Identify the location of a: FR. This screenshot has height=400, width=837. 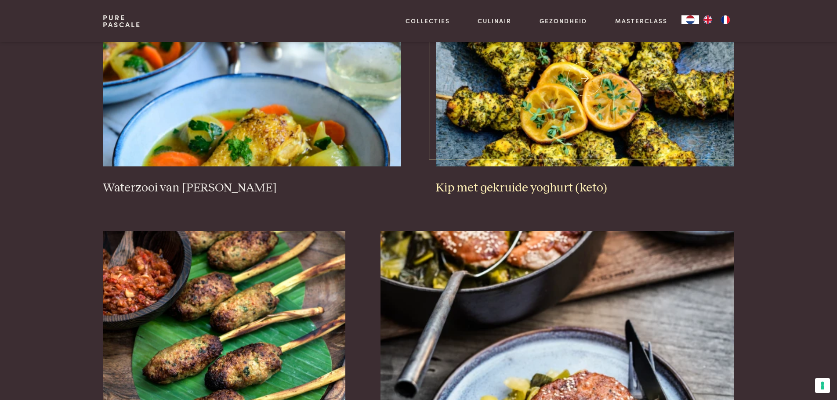
(725, 20).